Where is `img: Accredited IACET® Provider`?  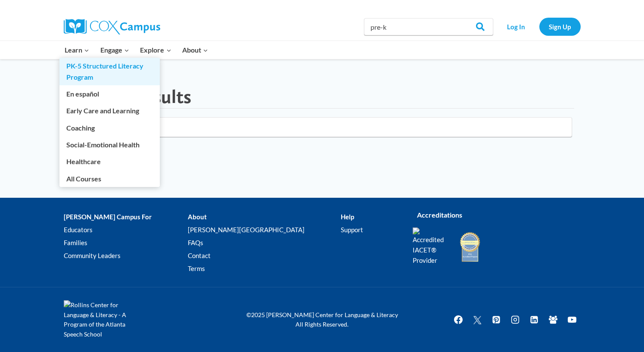 img: Accredited IACET® Provider is located at coordinates (431, 246).